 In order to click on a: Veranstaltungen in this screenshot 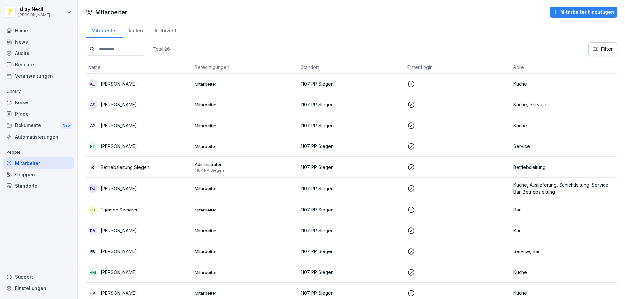, I will do `click(39, 76)`.